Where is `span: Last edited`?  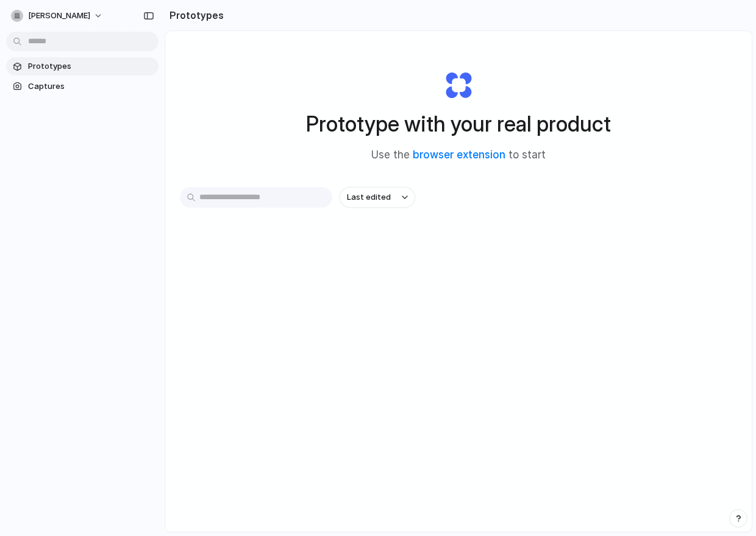 span: Last edited is located at coordinates (369, 197).